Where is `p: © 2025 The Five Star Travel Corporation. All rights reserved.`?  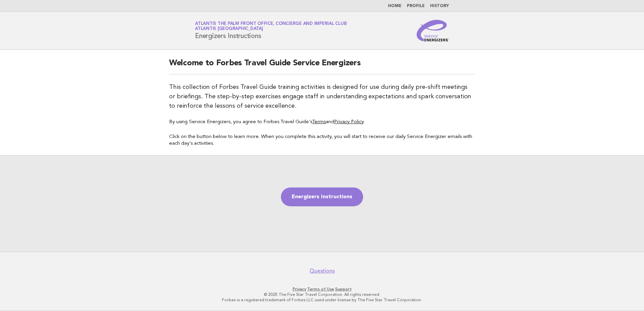 p: © 2025 The Five Star Travel Corporation. All rights reserved. is located at coordinates (322, 295).